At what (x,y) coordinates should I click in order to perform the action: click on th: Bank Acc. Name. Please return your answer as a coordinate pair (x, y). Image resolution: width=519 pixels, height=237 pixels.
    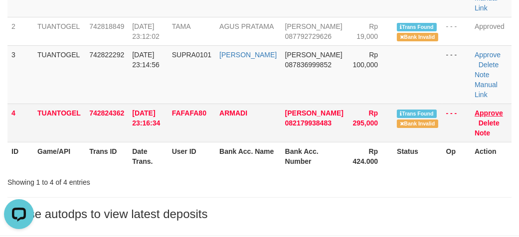
    Looking at the image, I should click on (248, 156).